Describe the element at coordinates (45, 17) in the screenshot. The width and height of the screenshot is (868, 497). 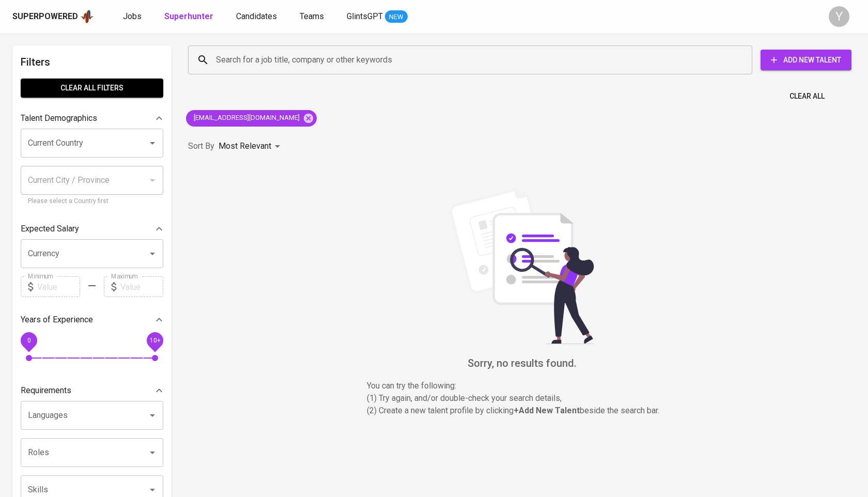
I see `div: Superpowered` at that location.